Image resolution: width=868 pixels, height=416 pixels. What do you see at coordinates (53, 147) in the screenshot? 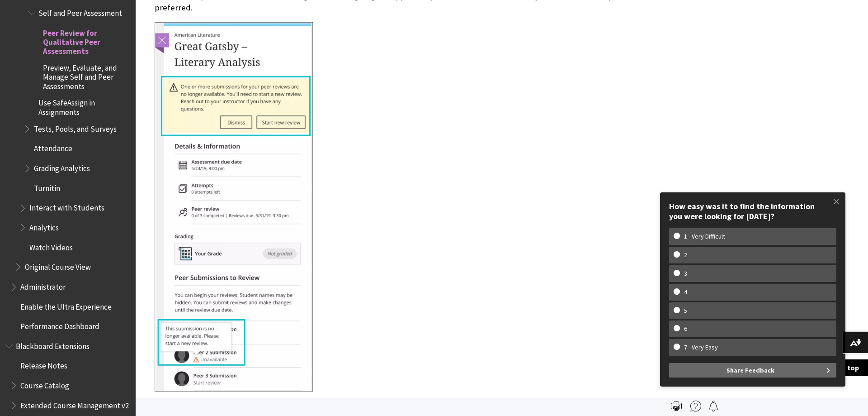
I see `span: Attendance` at bounding box center [53, 147].